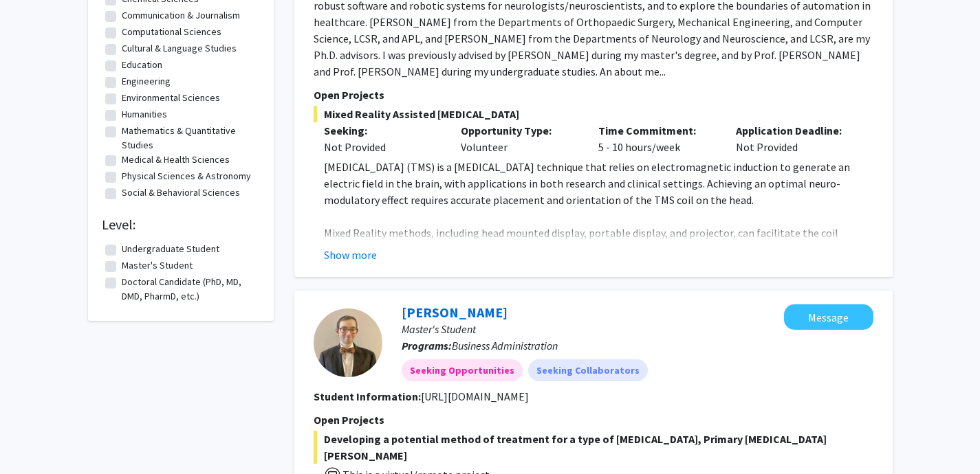  What do you see at coordinates (367, 396) in the screenshot?
I see `b: Student Information:` at bounding box center [367, 396].